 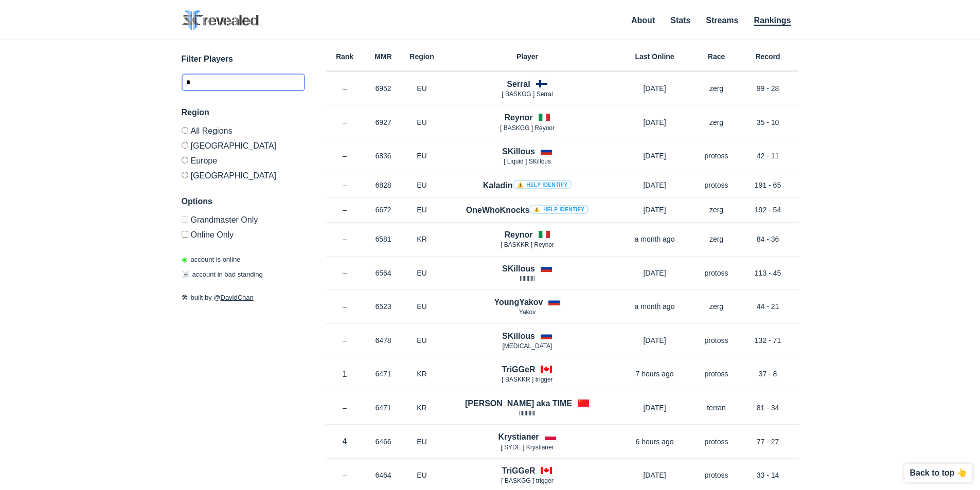 What do you see at coordinates (383, 374) in the screenshot?
I see `p: 6471` at bounding box center [383, 374].